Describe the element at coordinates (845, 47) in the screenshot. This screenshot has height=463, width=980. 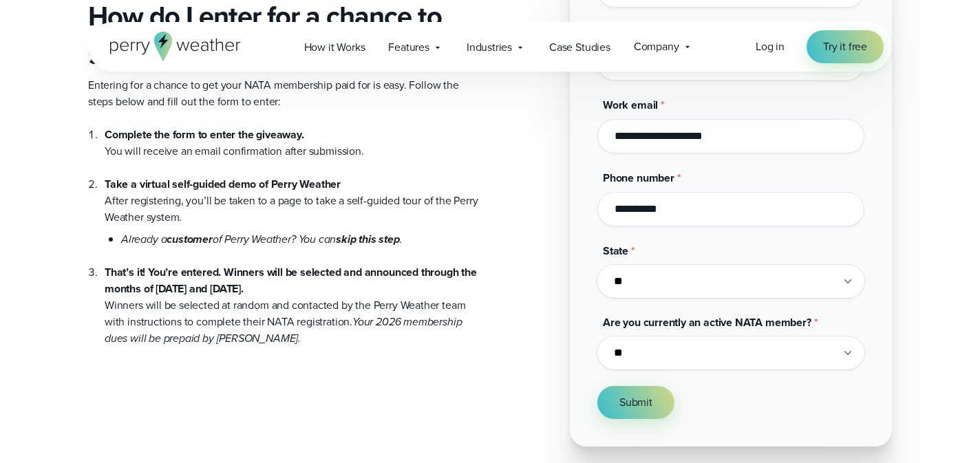
I see `span: Try it free` at that location.